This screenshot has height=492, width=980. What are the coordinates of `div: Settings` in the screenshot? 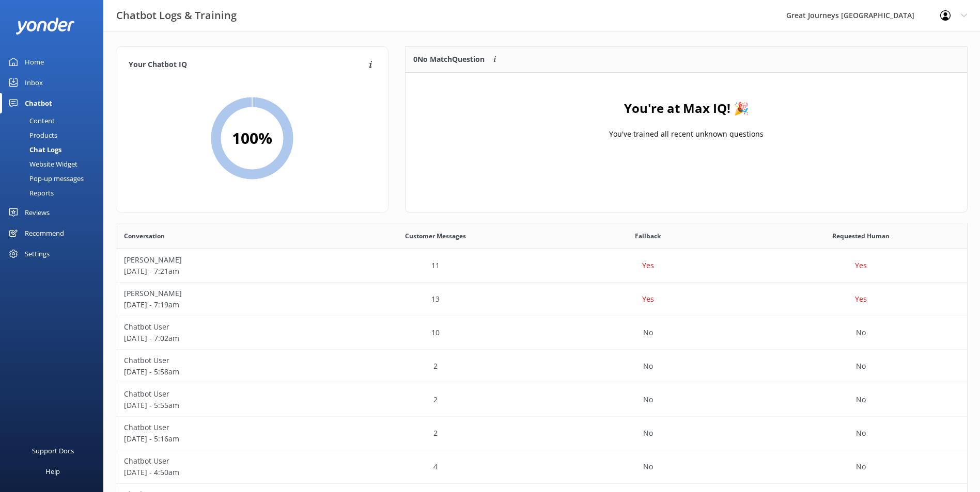 It's located at (37, 254).